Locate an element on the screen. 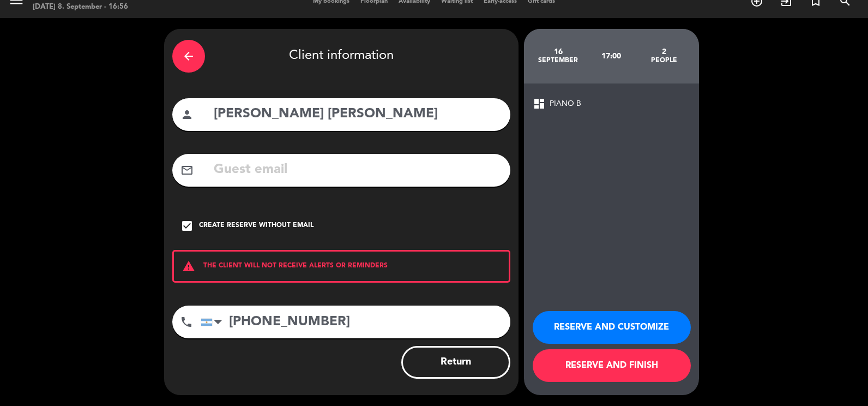  span: dashboard is located at coordinates (539, 103).